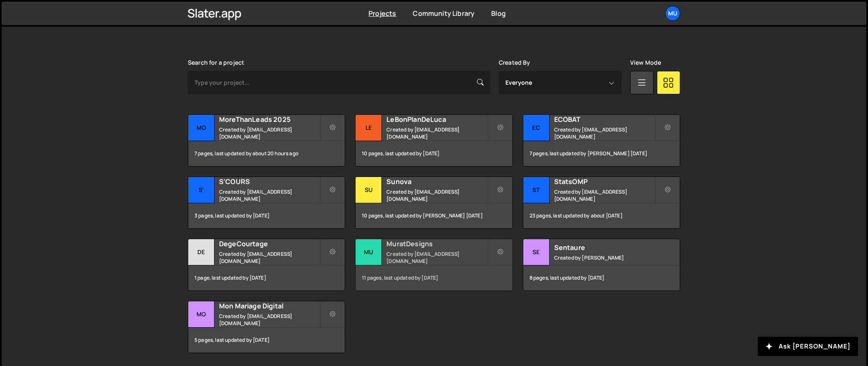 This screenshot has width=868, height=366. What do you see at coordinates (368, 190) in the screenshot?
I see `div: Su` at bounding box center [368, 190].